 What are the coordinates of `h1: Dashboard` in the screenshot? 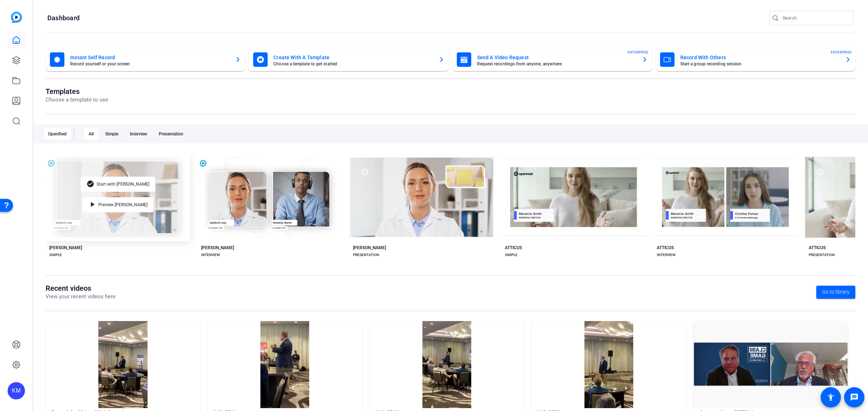 It's located at (63, 18).